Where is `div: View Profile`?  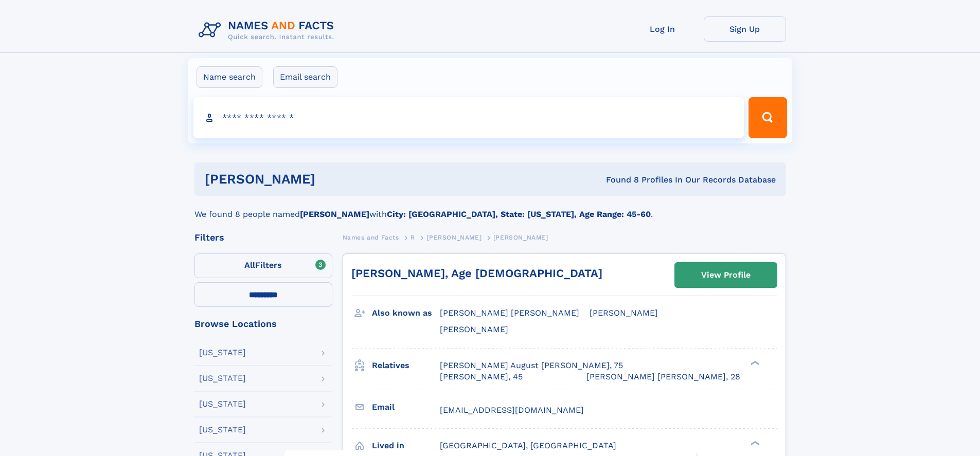
div: View Profile is located at coordinates (726, 275).